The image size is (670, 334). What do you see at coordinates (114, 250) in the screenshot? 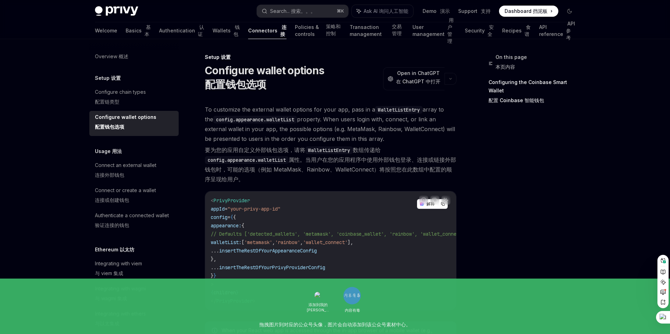
I see `h5: Ethereum` at bounding box center [114, 250].